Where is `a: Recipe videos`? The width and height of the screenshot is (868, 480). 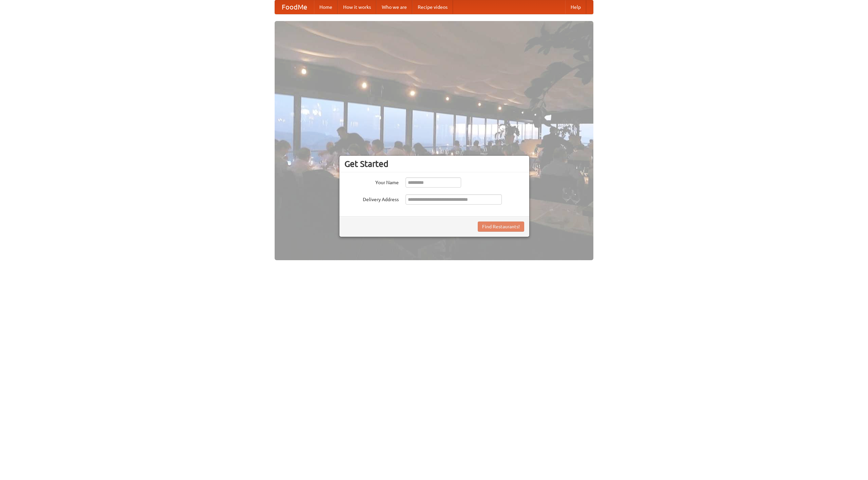
a: Recipe videos is located at coordinates (432, 7).